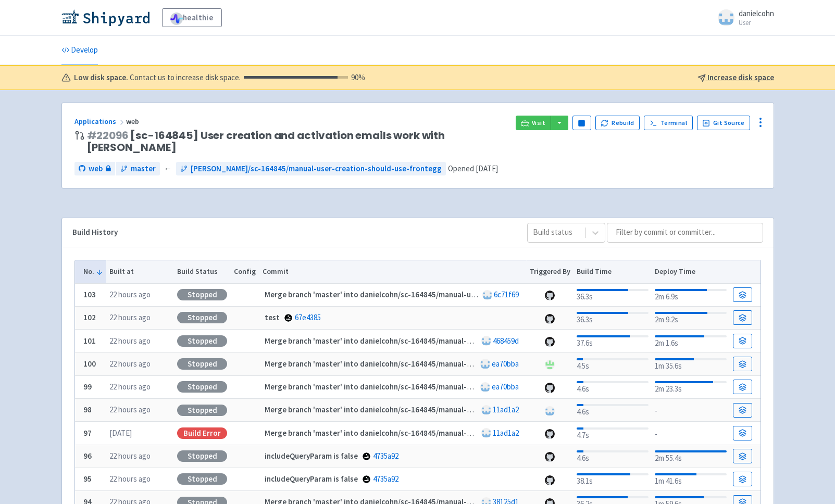  Describe the element at coordinates (691, 456) in the screenshot. I see `div: 2m 55.4s` at that location.